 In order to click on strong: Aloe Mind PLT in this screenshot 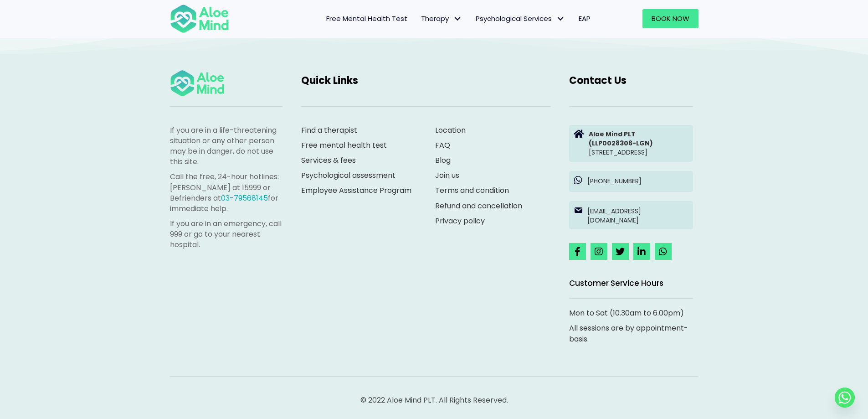, I will do `click(612, 134)`.